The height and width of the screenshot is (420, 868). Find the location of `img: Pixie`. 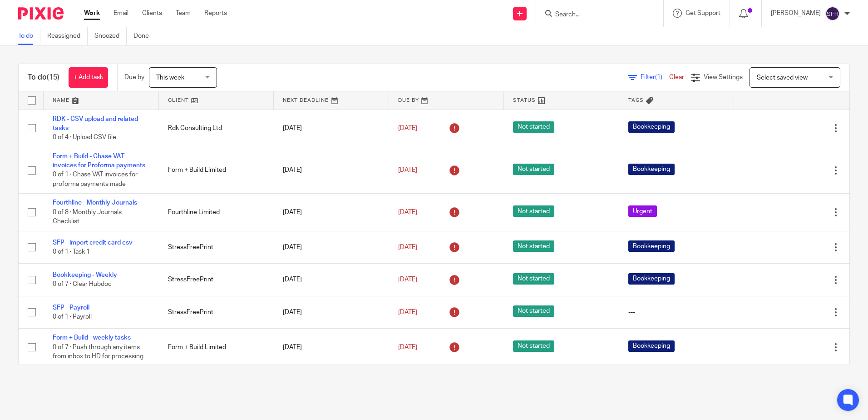

img: Pixie is located at coordinates (41, 13).